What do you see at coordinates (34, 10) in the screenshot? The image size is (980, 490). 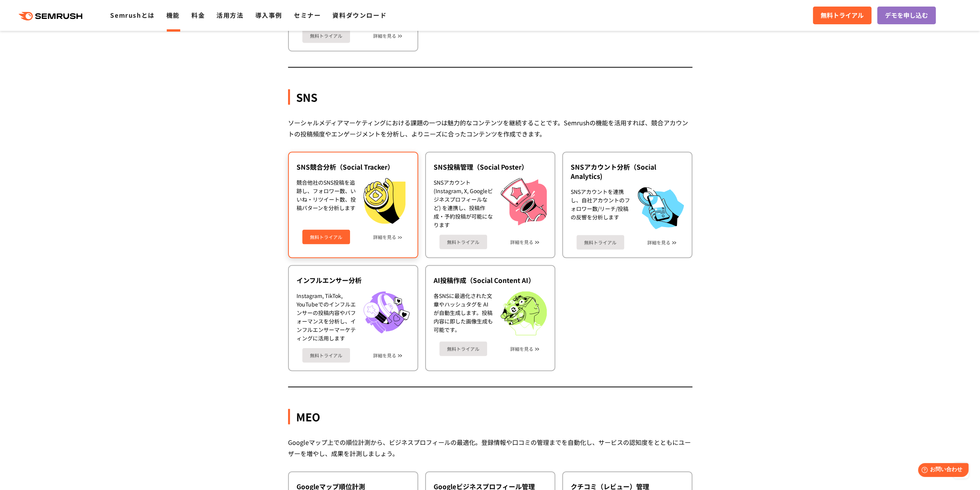 I see `span: お問い合わせ` at bounding box center [34, 10].